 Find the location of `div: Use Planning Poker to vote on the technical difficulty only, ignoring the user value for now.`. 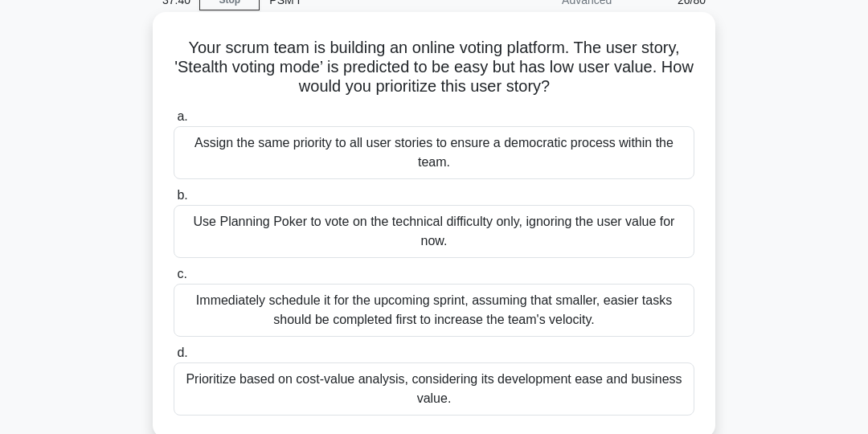

div: Use Planning Poker to vote on the technical difficulty only, ignoring the user value for now. is located at coordinates (434, 231).